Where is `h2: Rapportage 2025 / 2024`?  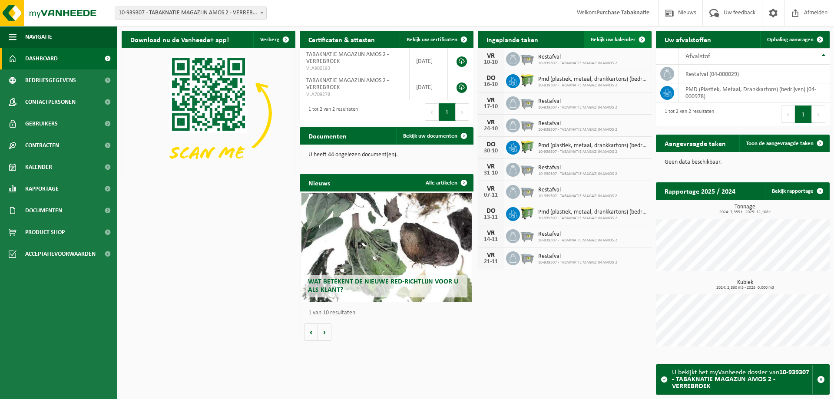 h2: Rapportage 2025 / 2024 is located at coordinates (700, 191).